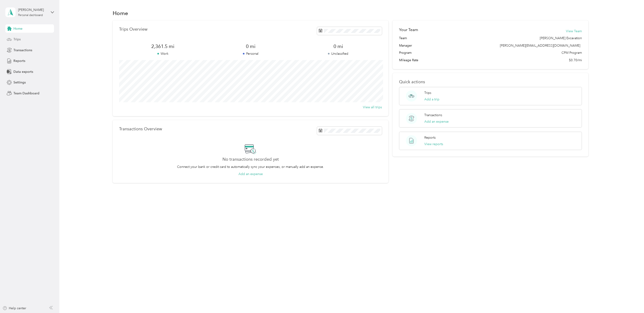  What do you see at coordinates (14, 308) in the screenshot?
I see `button: Help center` at bounding box center [14, 308].